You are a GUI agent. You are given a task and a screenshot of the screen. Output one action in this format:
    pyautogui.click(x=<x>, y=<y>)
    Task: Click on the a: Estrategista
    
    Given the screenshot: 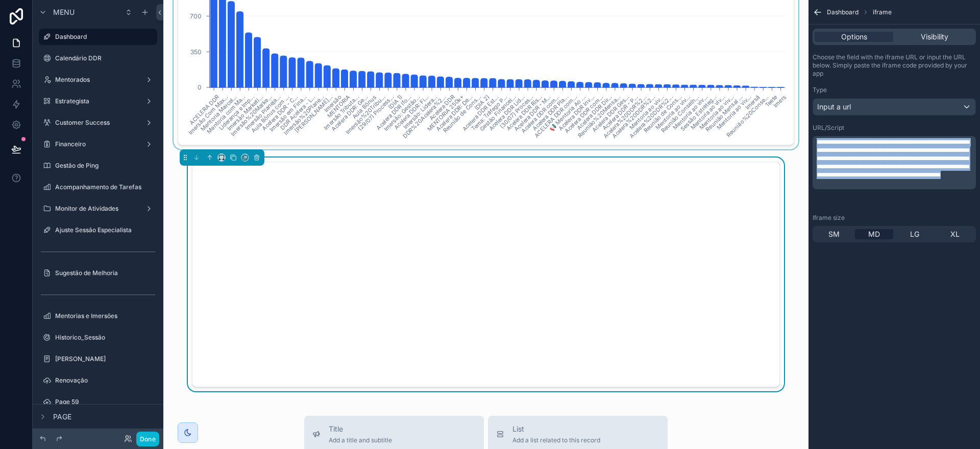 What is the action you would take?
    pyautogui.click(x=98, y=101)
    